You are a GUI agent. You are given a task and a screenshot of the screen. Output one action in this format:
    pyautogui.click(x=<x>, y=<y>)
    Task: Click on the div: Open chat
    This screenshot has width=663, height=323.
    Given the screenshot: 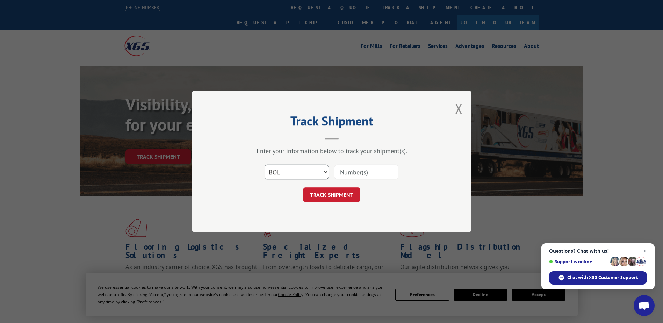 What is the action you would take?
    pyautogui.click(x=644, y=305)
    